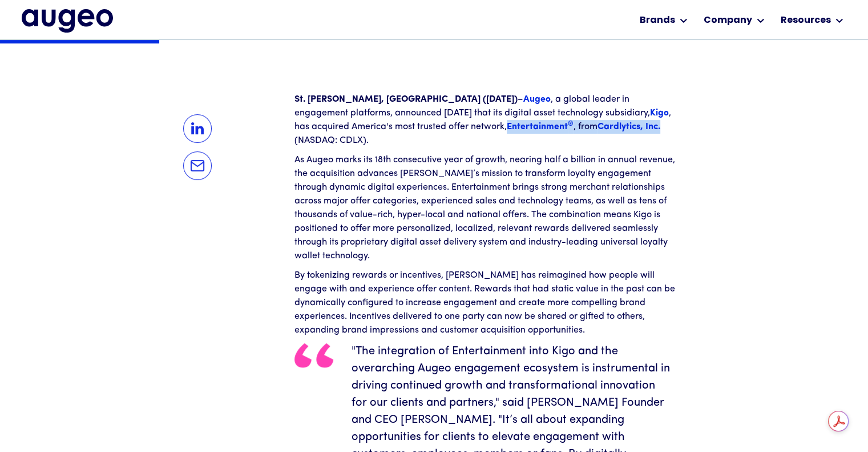 Image resolution: width=868 pixels, height=452 pixels. What do you see at coordinates (537, 99) in the screenshot?
I see `strong: Augeo` at bounding box center [537, 99].